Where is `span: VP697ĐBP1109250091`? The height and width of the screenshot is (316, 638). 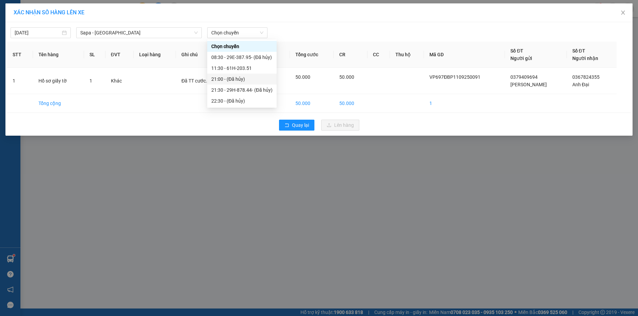
span: VP697ĐBP1109250091 is located at coordinates (455, 77).